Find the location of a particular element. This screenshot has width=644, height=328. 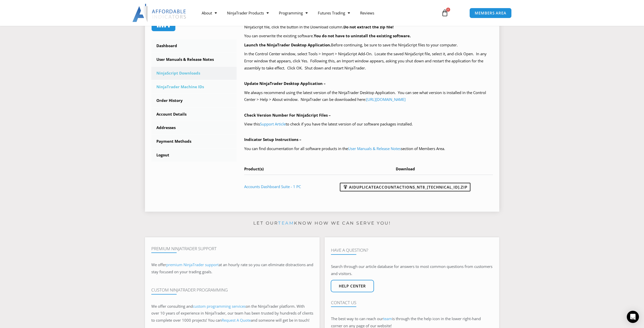

a: Support Article is located at coordinates (273, 124).